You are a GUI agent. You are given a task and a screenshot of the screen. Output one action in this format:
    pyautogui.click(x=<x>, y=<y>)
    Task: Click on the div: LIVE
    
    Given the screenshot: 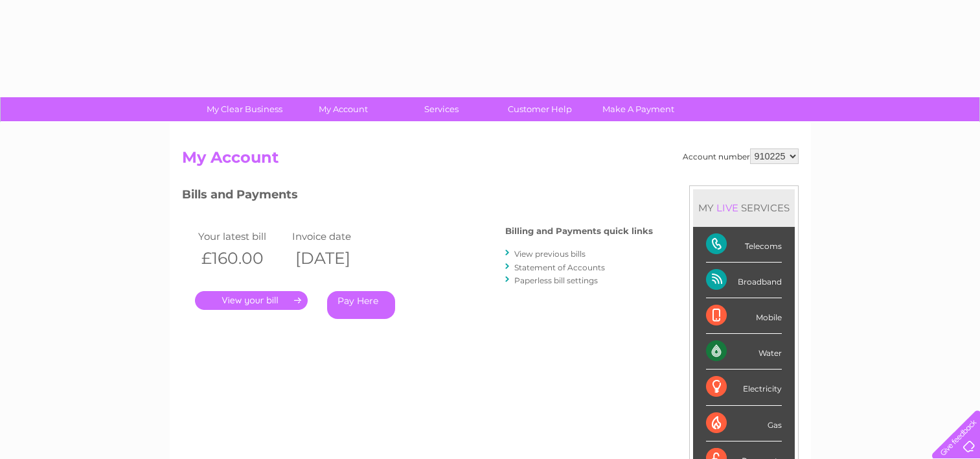 What is the action you would take?
    pyautogui.click(x=727, y=208)
    